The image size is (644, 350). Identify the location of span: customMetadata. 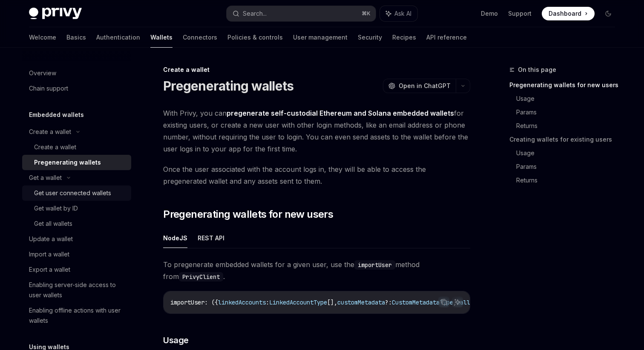
(361, 302).